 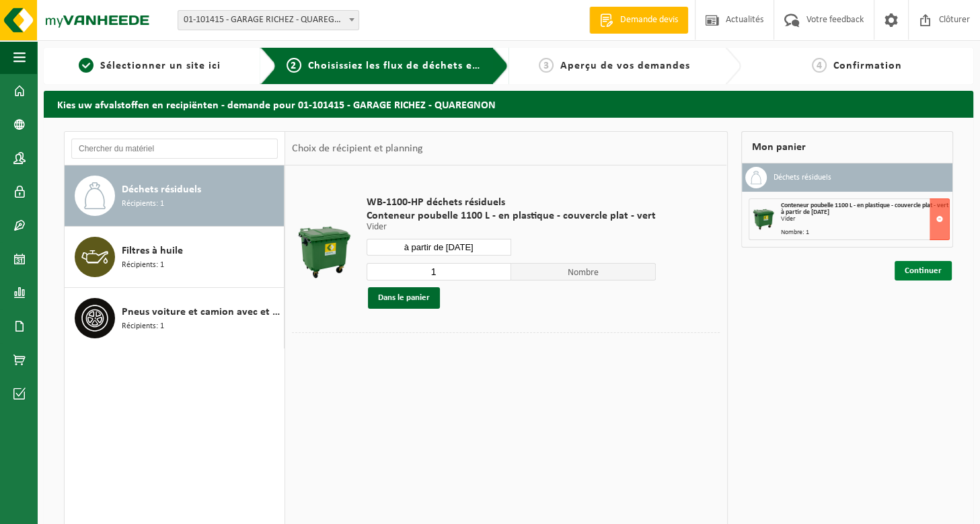 I want to click on span: Aperçu de vos demandes, so click(x=625, y=66).